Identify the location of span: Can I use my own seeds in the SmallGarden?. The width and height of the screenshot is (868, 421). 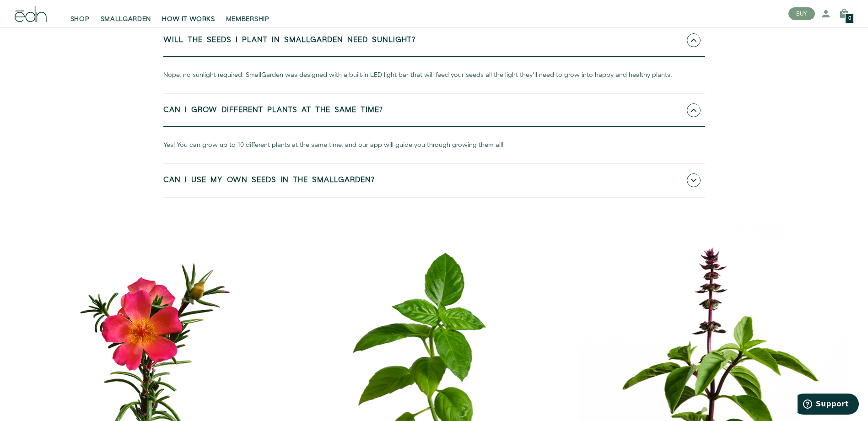
(269, 180).